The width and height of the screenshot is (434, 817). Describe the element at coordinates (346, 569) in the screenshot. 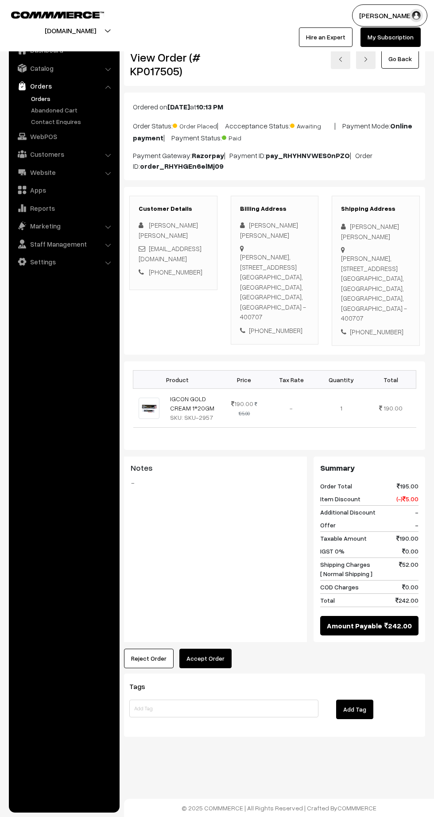

I see `span: Shipping Charges [ Normal Shipping ]` at that location.